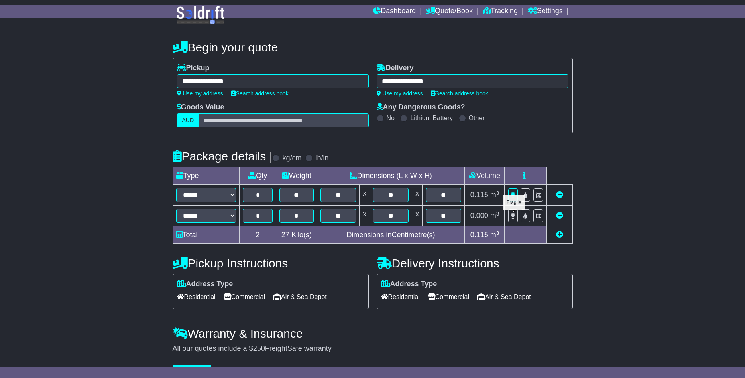 This screenshot has width=745, height=378. What do you see at coordinates (394, 12) in the screenshot?
I see `a: Dashboard` at bounding box center [394, 12].